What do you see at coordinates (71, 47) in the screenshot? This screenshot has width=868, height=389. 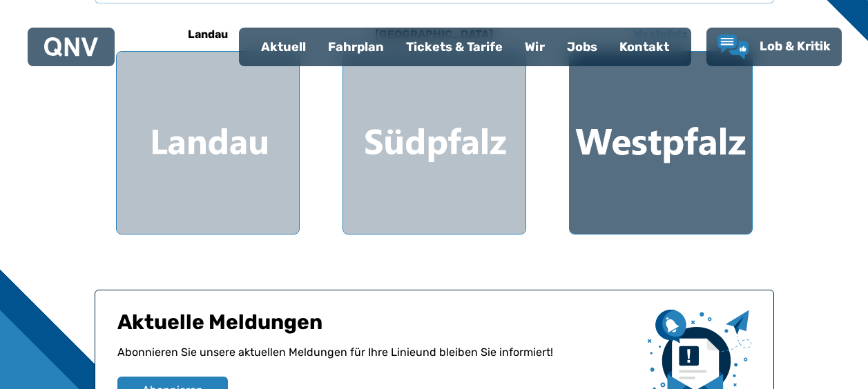 I see `img: QNV Logo` at bounding box center [71, 47].